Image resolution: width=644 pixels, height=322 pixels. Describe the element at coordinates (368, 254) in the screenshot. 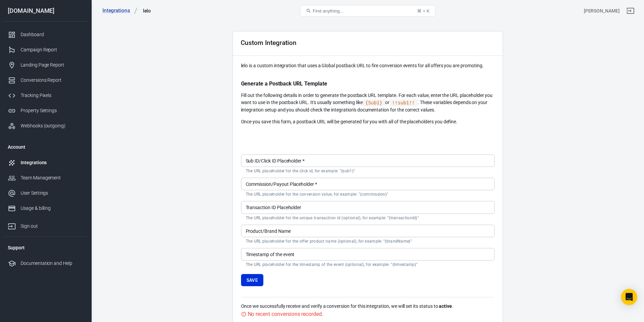

I see `input: {timestamp}` at that location.